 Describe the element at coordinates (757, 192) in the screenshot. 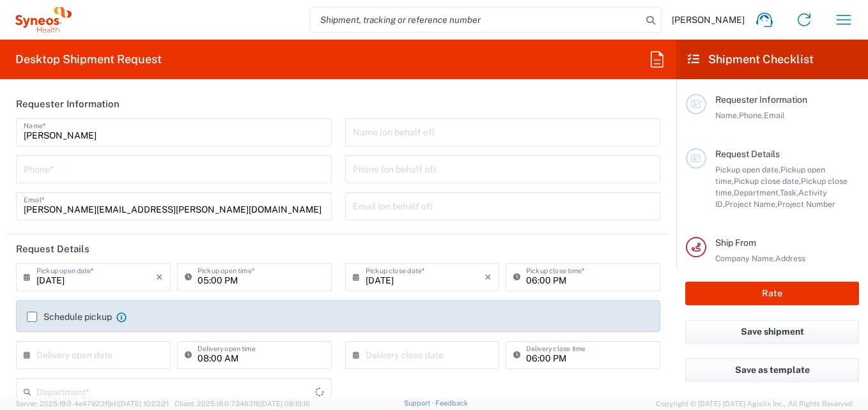

I see `span: Department,` at that location.